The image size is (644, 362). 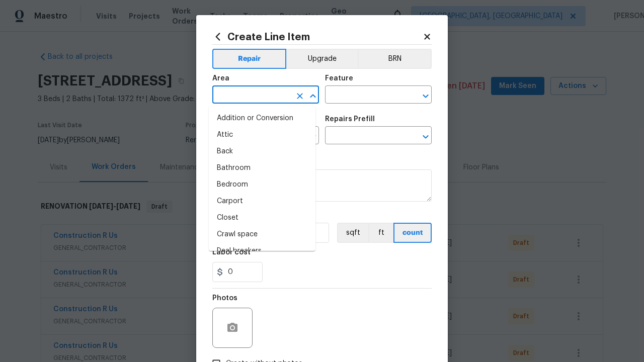 What do you see at coordinates (322, 59) in the screenshot?
I see `button: Upgrade` at bounding box center [322, 59].